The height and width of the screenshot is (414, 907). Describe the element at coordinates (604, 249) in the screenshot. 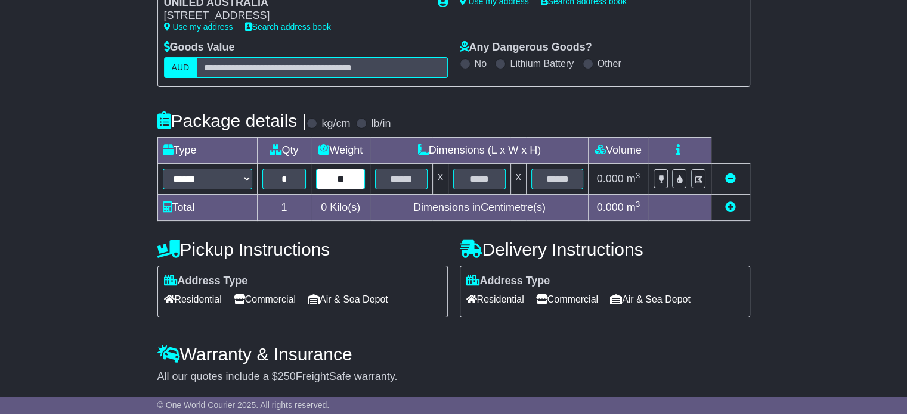

I see `h4: Delivery Instructions` at that location.